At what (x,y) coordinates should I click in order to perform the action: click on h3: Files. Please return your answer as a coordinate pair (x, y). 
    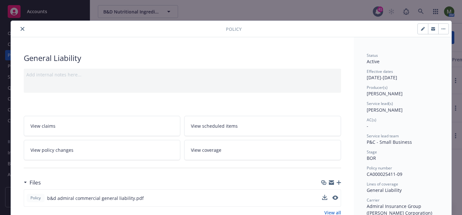
    Looking at the image, I should click on (35, 182).